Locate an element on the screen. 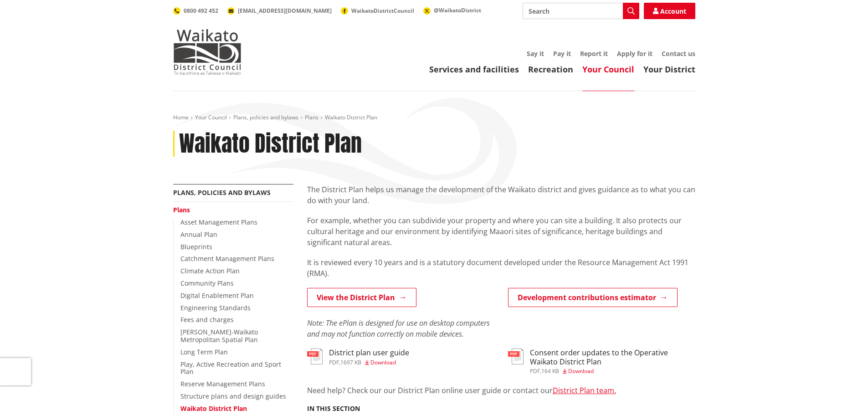 Image resolution: width=868 pixels, height=415 pixels. a: Climate Action Plan is located at coordinates (210, 270).